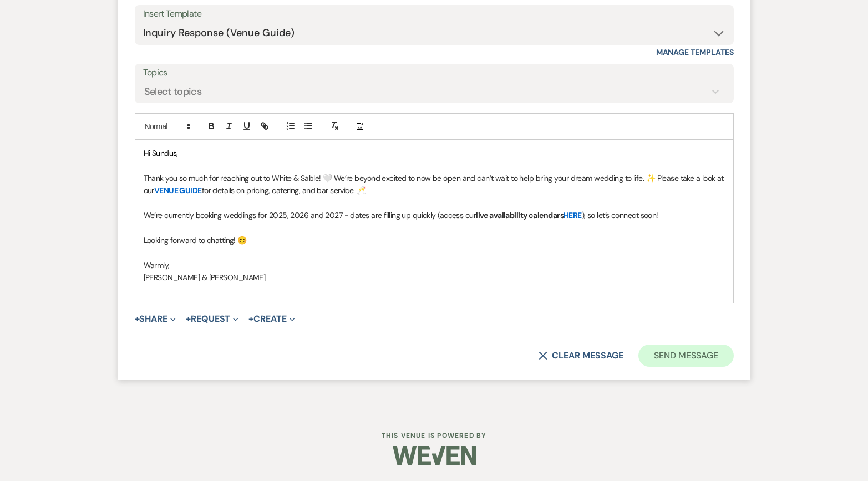  What do you see at coordinates (528, 216) in the screenshot?
I see `strong: live availability calendars` at bounding box center [528, 216].